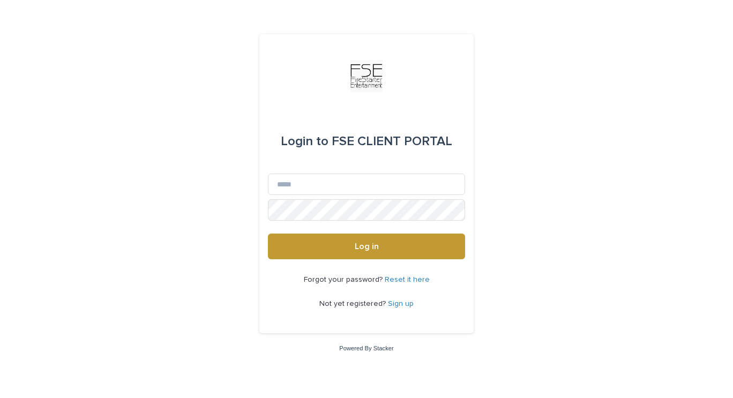 This screenshot has height=398, width=733. What do you see at coordinates (366, 348) in the screenshot?
I see `a: Powered By Stacker` at bounding box center [366, 348].